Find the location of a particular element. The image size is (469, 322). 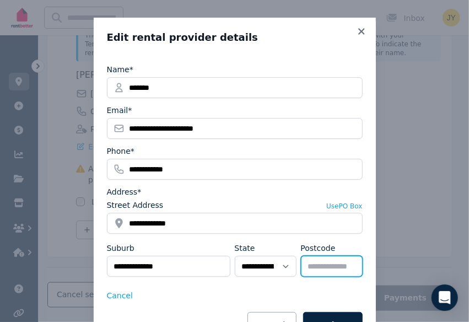

div: Open Intercom Messenger is located at coordinates (445, 298).